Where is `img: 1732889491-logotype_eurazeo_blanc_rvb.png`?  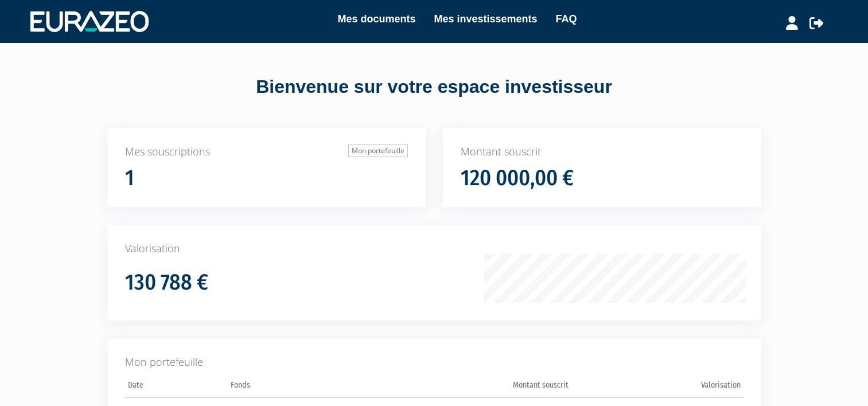 img: 1732889491-logotype_eurazeo_blanc_rvb.png is located at coordinates (89, 21).